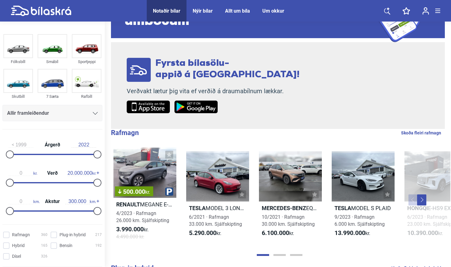  I want to click on span: Rafmagn, so click(21, 235).